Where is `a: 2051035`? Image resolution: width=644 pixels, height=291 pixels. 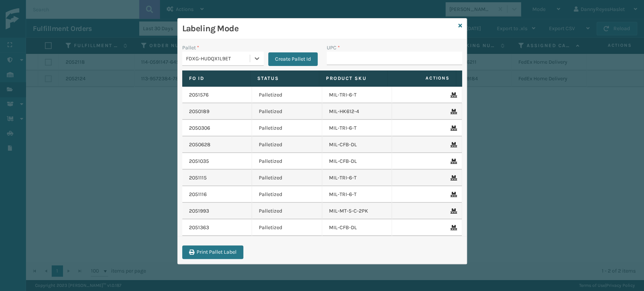
a: 2051035 is located at coordinates (199, 162).